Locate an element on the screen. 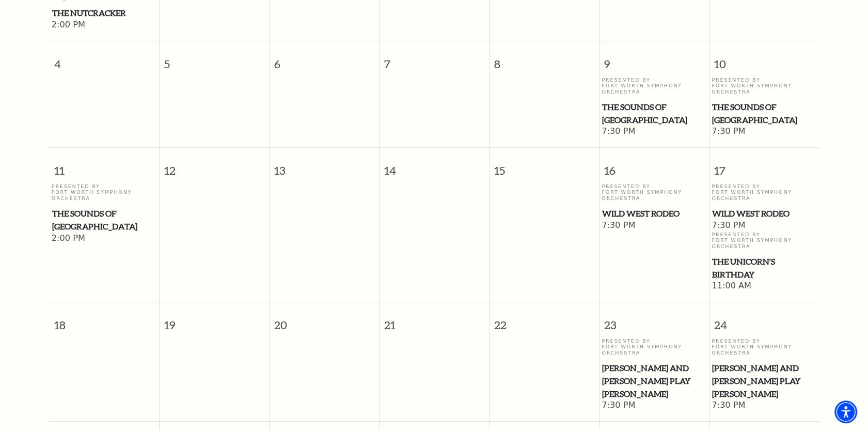 This screenshot has width=868, height=430. span: The Unicorn's Birthday is located at coordinates (764, 267).